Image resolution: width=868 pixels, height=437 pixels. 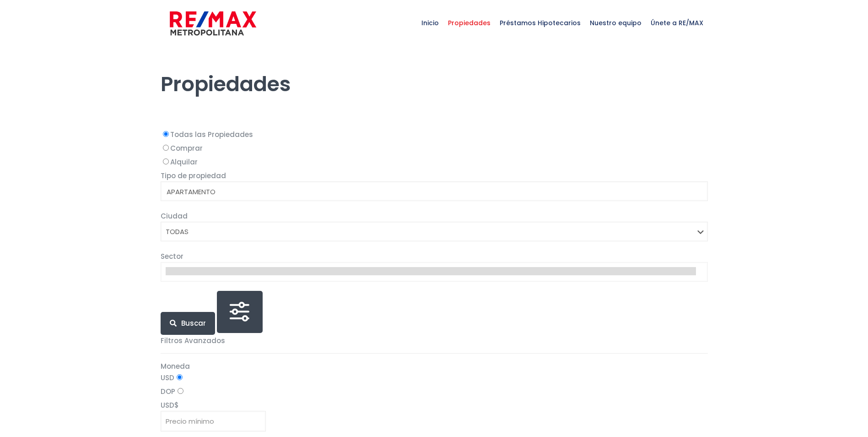 What do you see at coordinates (213, 23) in the screenshot?
I see `img: remax-metropolitana-logo` at bounding box center [213, 23].